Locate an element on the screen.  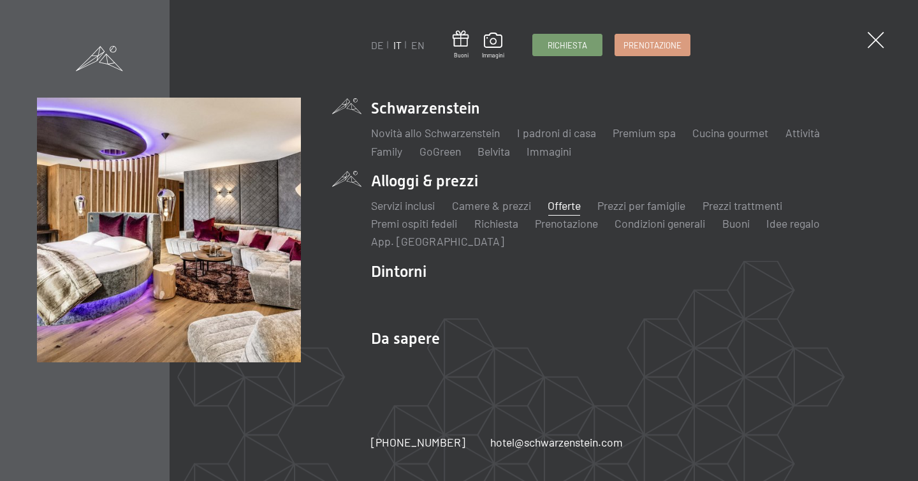
a: EN is located at coordinates (418, 45).